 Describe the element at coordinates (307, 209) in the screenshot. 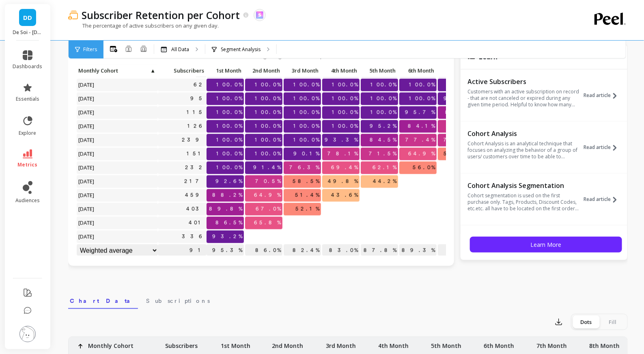

I see `span: 52.1%` at that location.